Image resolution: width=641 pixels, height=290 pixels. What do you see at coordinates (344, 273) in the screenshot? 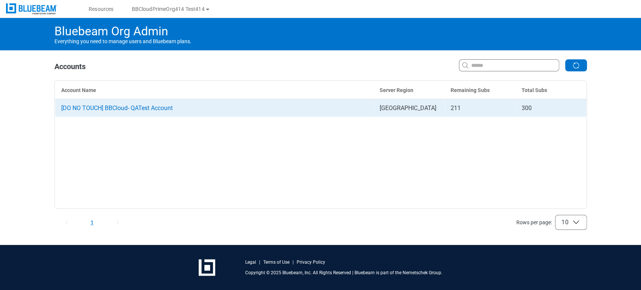
I see `p: Copyright © 2025 Bluebeam, Inc. All Rights Reserved | Bluebeam is part of the Nemetschek Group.` at bounding box center [344, 273].